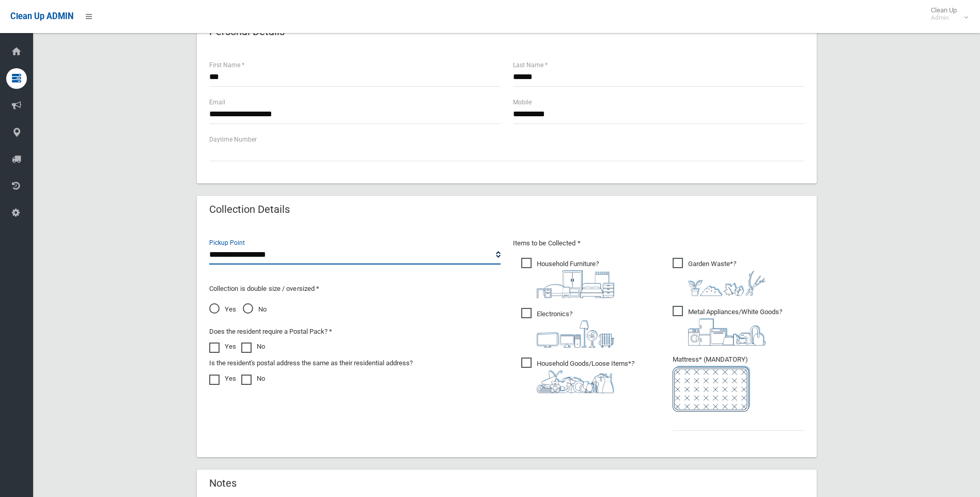 The width and height of the screenshot is (980, 497). What do you see at coordinates (223, 483) in the screenshot?
I see `header: Notes` at bounding box center [223, 483].